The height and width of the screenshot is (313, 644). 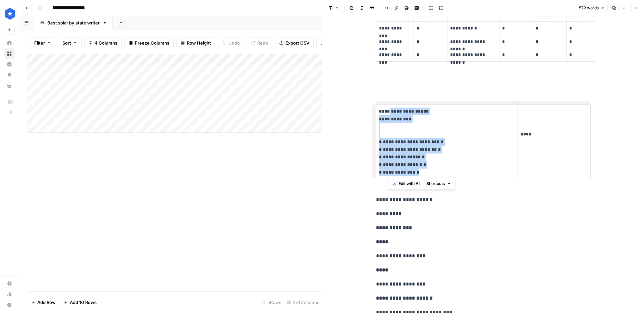 What do you see at coordinates (272, 303) in the screenshot?
I see `div: 5 Rows` at bounding box center [272, 303].